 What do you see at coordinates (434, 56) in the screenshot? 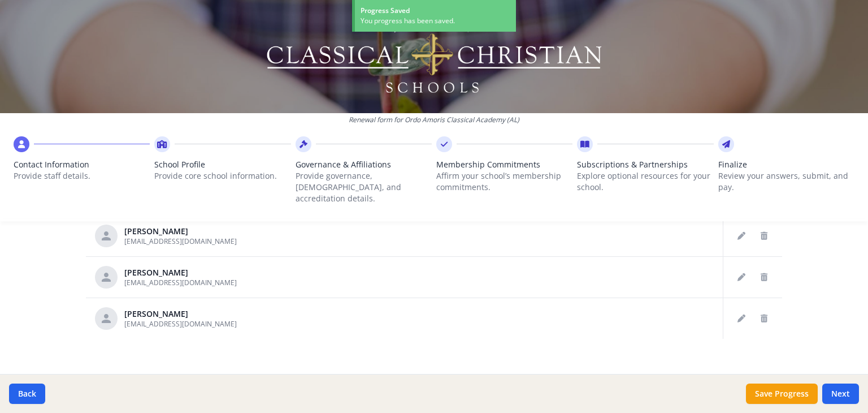
I see `img: Logo` at bounding box center [434, 56].